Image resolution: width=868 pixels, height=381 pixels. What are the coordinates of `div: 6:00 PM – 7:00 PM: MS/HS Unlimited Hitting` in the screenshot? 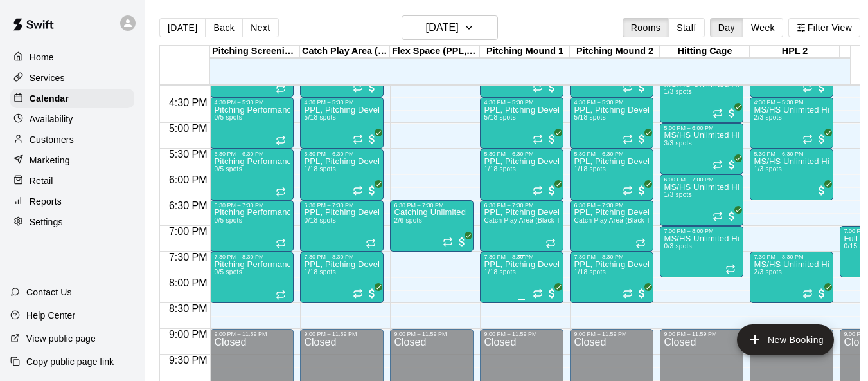 It's located at (702, 200).